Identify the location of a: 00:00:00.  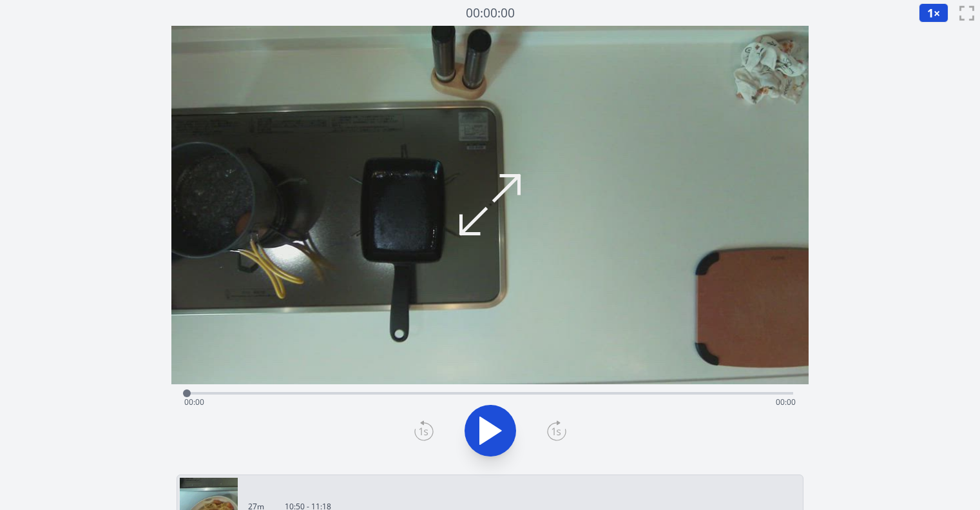
(490, 13).